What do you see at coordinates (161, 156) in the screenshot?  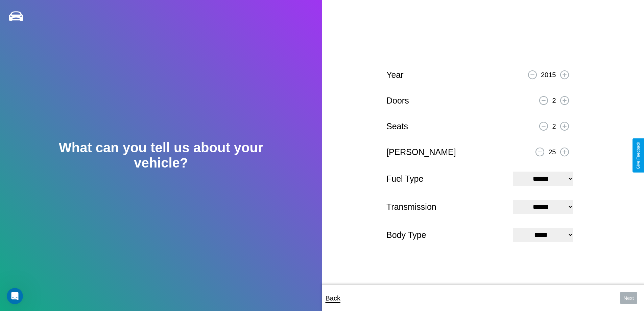 I see `h2: What can you tell us about your vehicle?` at bounding box center [161, 156].